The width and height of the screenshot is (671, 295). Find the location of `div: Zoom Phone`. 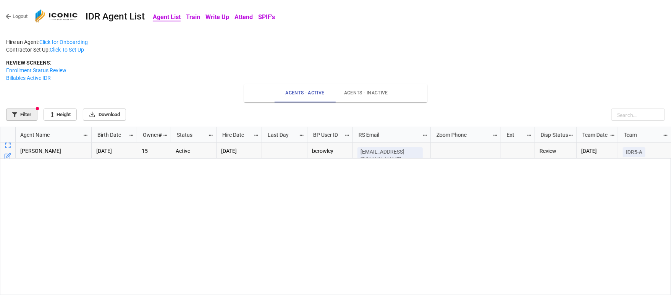

div: Zoom Phone is located at coordinates (462, 135).